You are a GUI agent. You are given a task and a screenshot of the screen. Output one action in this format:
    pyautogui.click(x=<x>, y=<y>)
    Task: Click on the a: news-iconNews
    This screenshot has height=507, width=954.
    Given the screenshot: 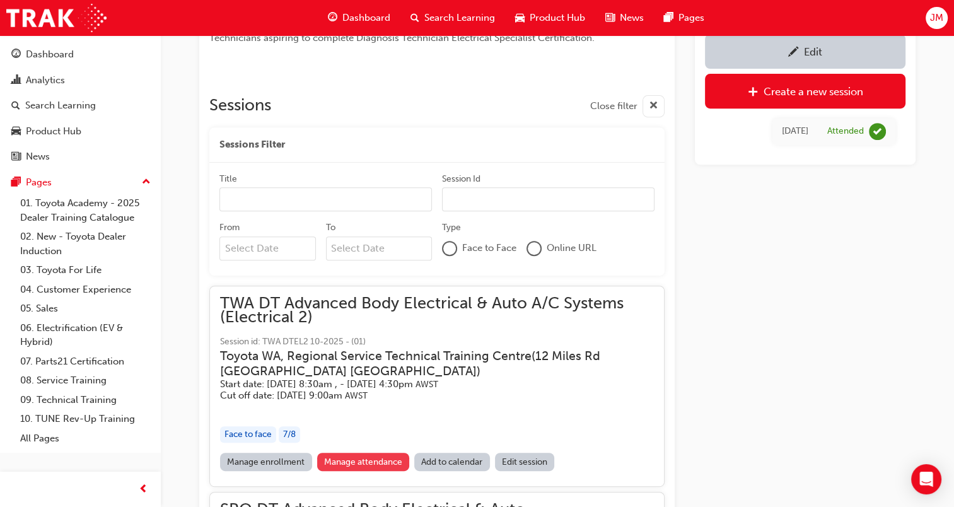 What is the action you would take?
    pyautogui.click(x=624, y=18)
    